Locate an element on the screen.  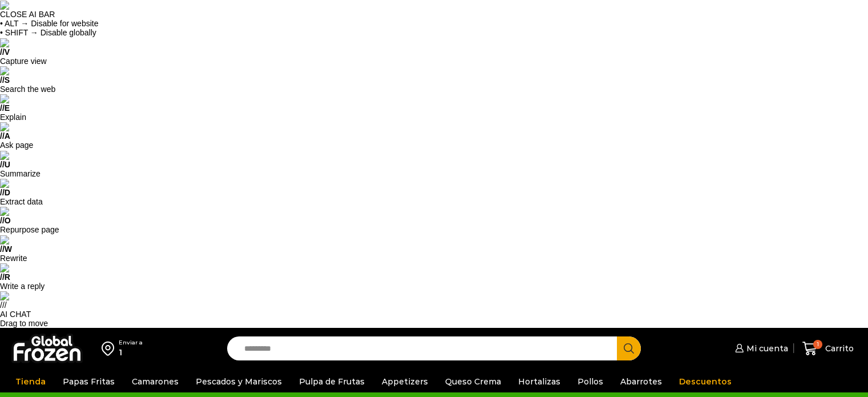
a: Queso Crema is located at coordinates (473, 382).